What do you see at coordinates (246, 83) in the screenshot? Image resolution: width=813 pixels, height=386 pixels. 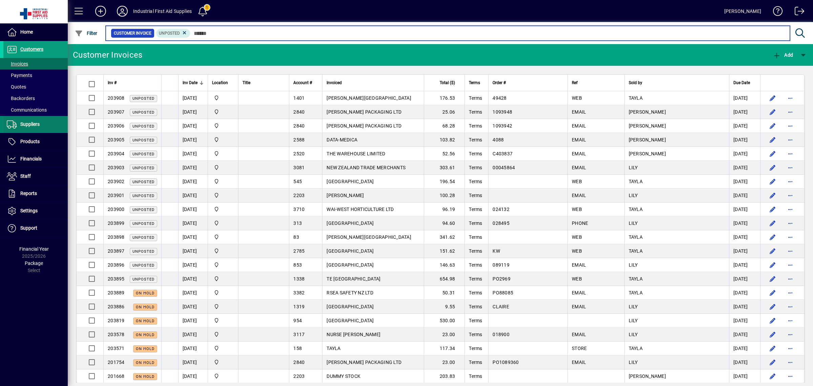 I see `span: Title` at bounding box center [246, 83].